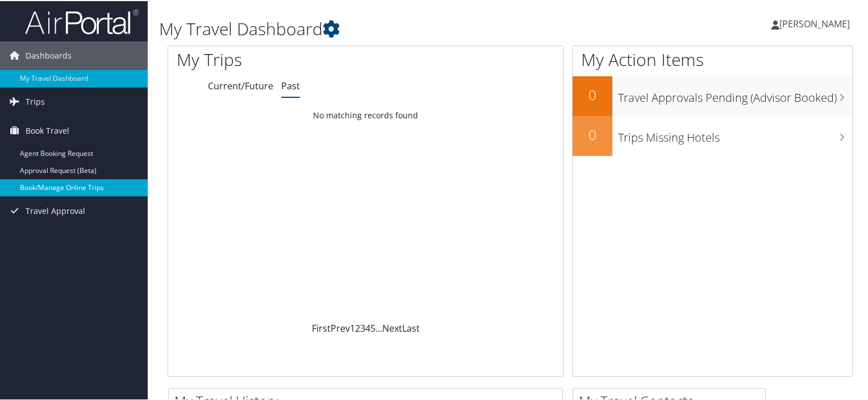  Describe the element at coordinates (735, 94) in the screenshot. I see `h3: Travel Approvals Pending (Advisor Booked)` at that location.